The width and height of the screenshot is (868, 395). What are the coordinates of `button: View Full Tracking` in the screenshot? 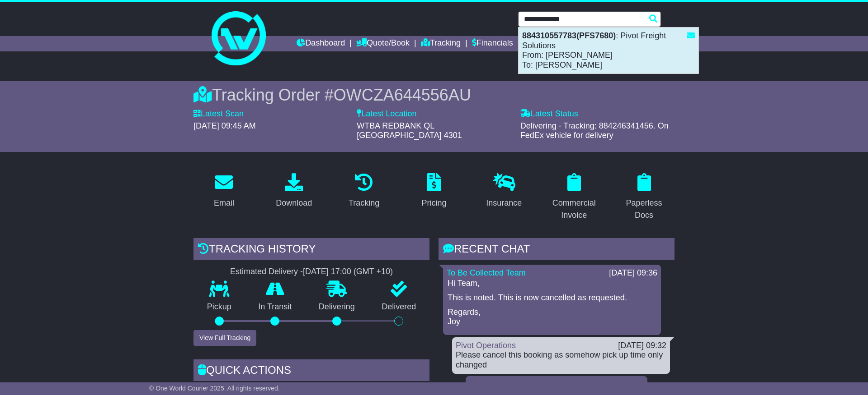 It's located at (225, 338).